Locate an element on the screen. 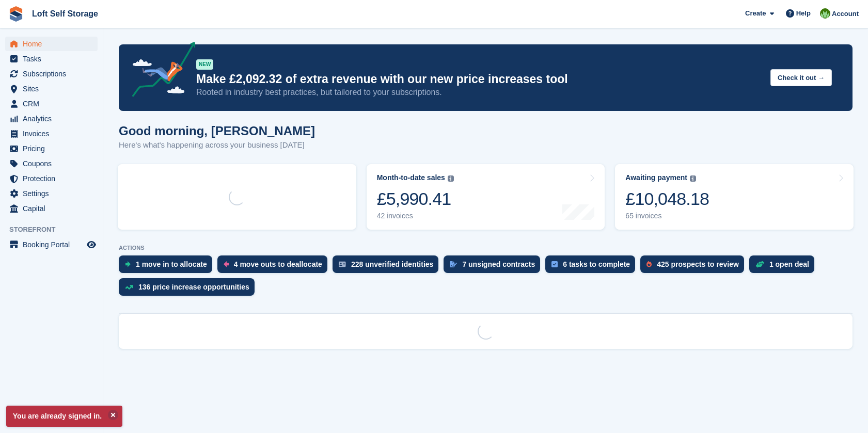 This screenshot has width=868, height=433. span: Subscriptions is located at coordinates (54, 74).